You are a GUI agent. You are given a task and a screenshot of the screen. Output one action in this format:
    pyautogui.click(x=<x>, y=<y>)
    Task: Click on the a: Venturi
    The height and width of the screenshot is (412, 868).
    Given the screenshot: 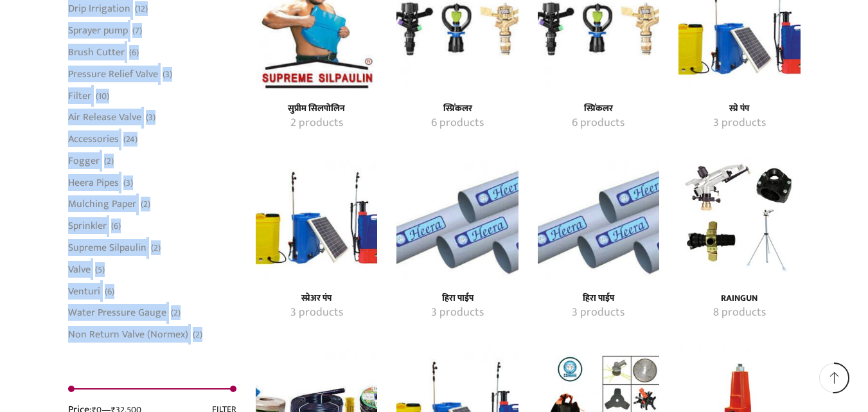 What is the action you would take?
    pyautogui.click(x=84, y=292)
    